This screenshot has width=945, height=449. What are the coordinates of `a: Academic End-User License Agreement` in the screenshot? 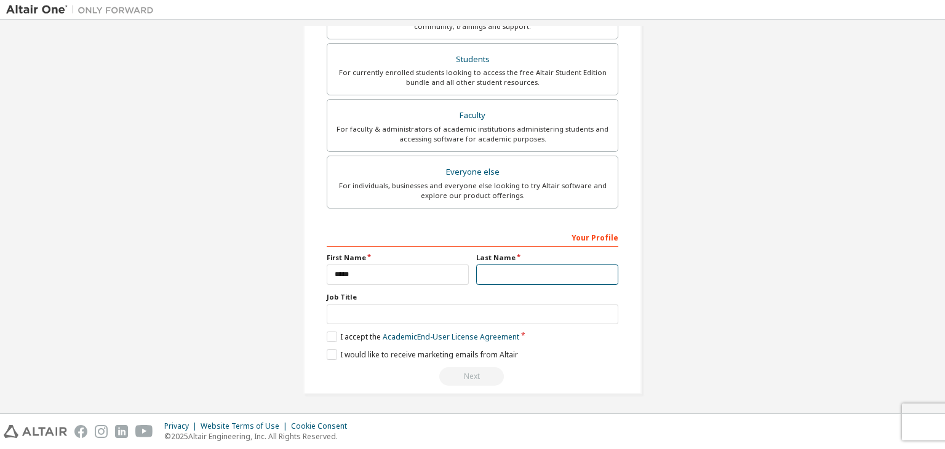 It's located at (451, 337).